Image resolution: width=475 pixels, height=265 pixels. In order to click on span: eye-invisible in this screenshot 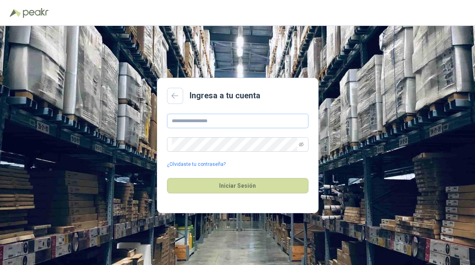, I will do `click(301, 144)`.